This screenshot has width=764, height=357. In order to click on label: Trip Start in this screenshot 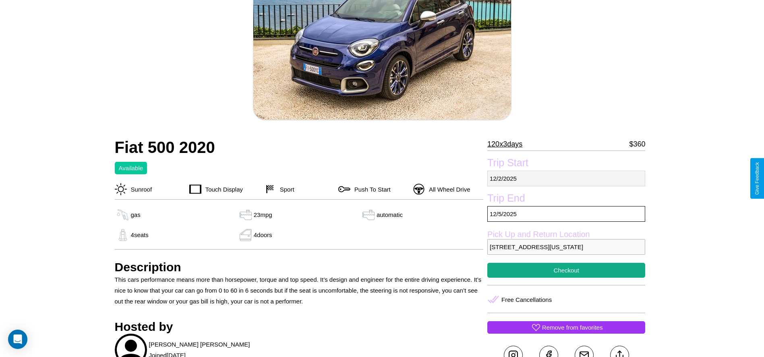, I will do `click(566, 164)`.